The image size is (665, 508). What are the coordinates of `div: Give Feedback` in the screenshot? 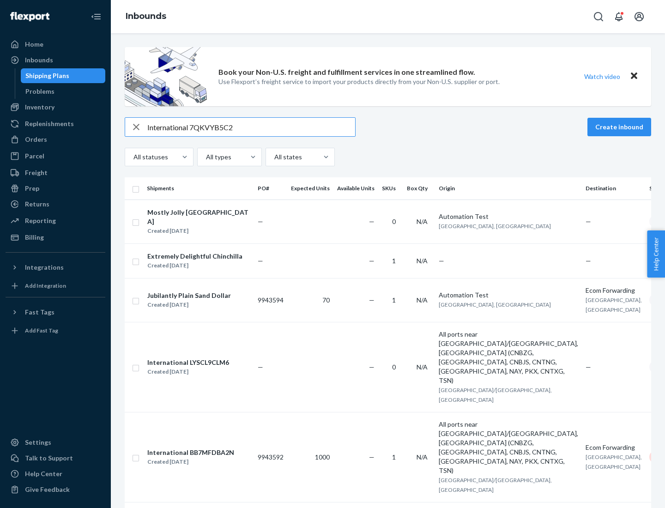 It's located at (47, 490).